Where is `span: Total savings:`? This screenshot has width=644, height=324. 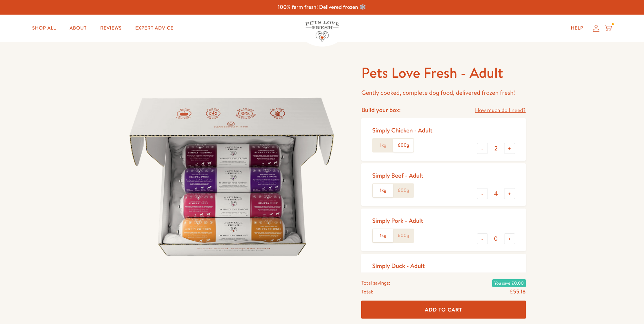
span: Total savings: is located at coordinates (375, 283).